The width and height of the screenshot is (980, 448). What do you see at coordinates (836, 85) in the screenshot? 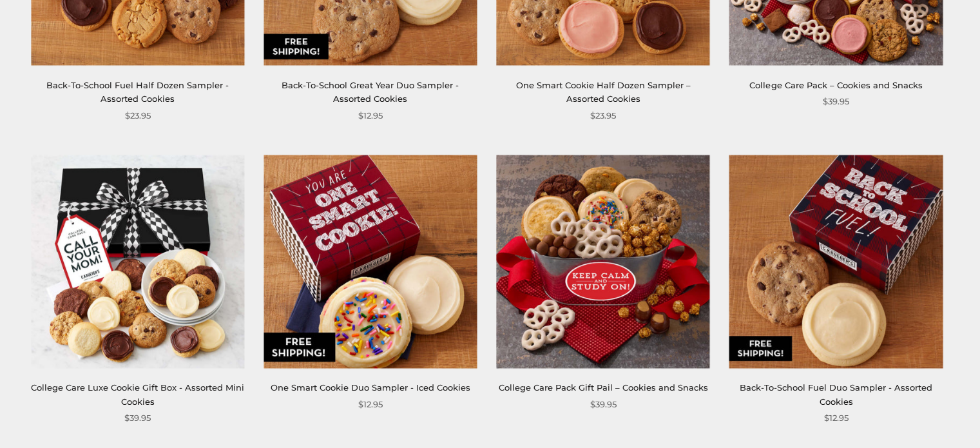
I see `a: College Care Pack – Cookies and Snacks` at bounding box center [836, 85].